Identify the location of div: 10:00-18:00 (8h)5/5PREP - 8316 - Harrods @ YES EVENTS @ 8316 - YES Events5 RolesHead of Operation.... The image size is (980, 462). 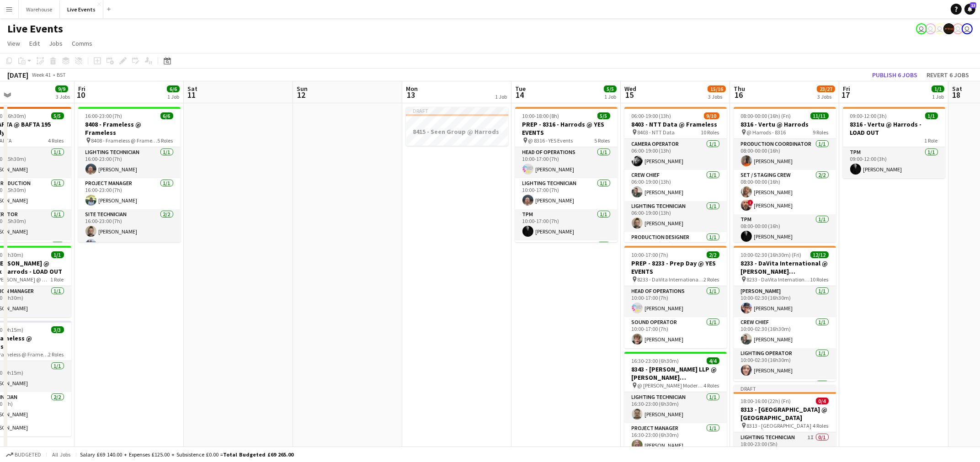
(566, 174).